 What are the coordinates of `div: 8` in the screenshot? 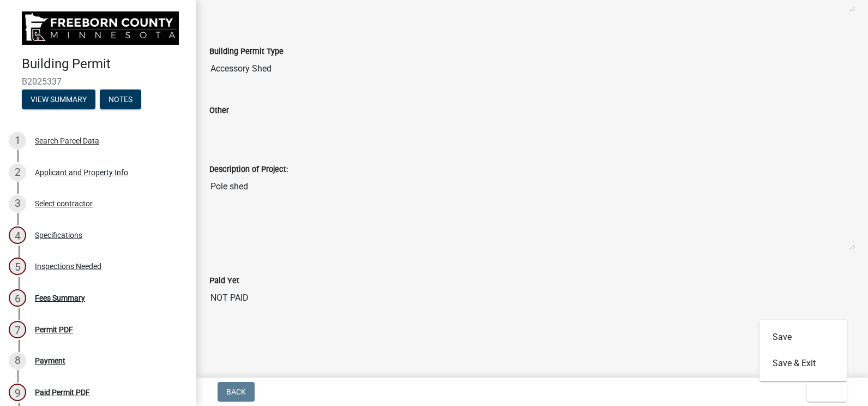 It's located at (17, 360).